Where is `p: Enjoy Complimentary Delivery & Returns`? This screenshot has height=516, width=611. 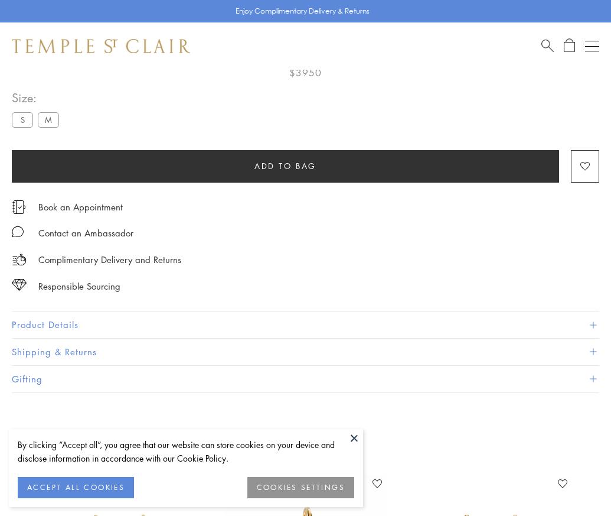
p: Enjoy Complimentary Delivery & Returns is located at coordinates (302, 11).